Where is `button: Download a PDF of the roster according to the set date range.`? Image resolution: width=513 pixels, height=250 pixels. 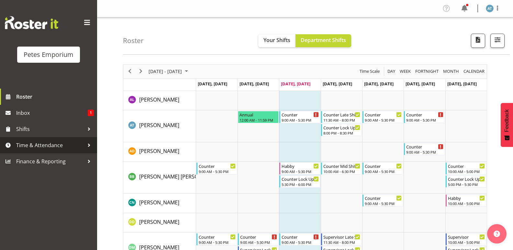 button: Download a PDF of the roster according to the set date range. is located at coordinates (478, 41).